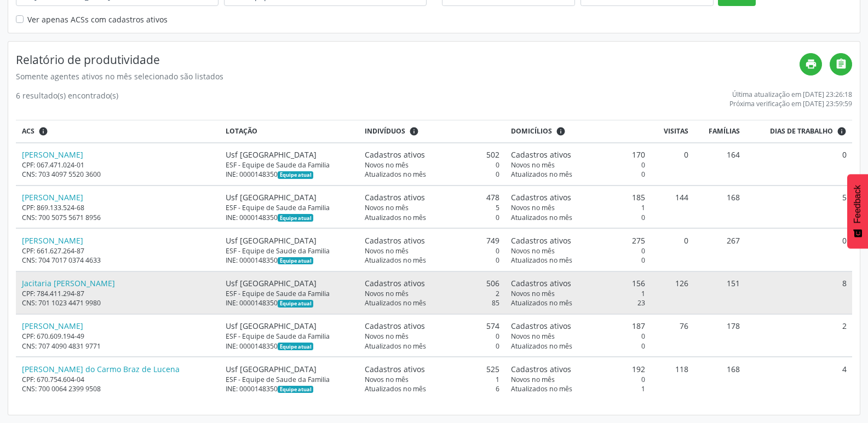  What do you see at coordinates (720, 164) in the screenshot?
I see `td: 164` at bounding box center [720, 164].